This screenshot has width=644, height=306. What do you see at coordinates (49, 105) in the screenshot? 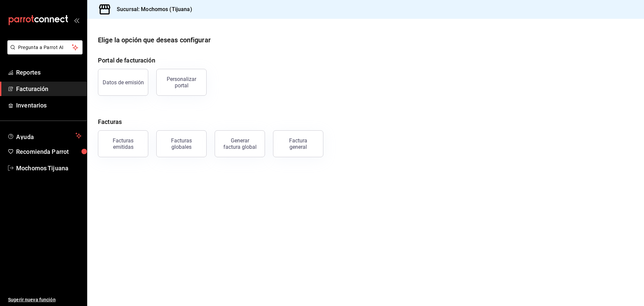
I see `span: Inventarios` at bounding box center [49, 105].